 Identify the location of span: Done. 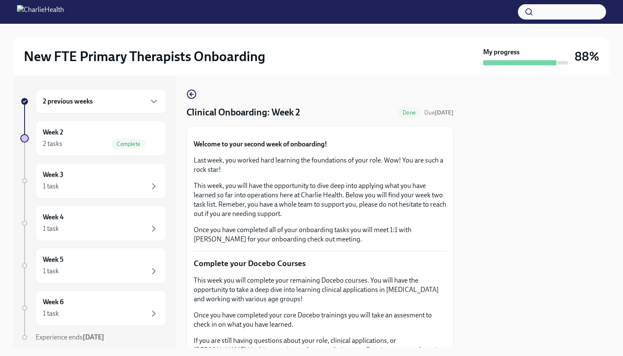
(409, 112).